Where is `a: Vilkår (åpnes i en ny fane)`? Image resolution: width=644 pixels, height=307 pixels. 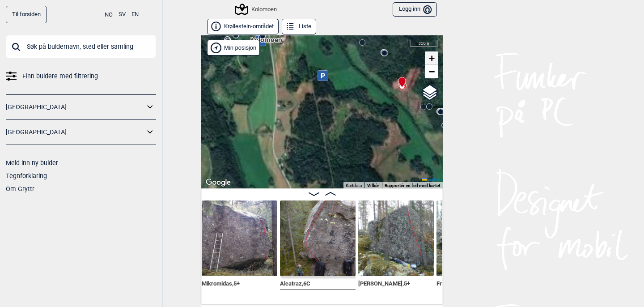
a: Vilkår (åpnes i en ny fane) is located at coordinates (373, 186).